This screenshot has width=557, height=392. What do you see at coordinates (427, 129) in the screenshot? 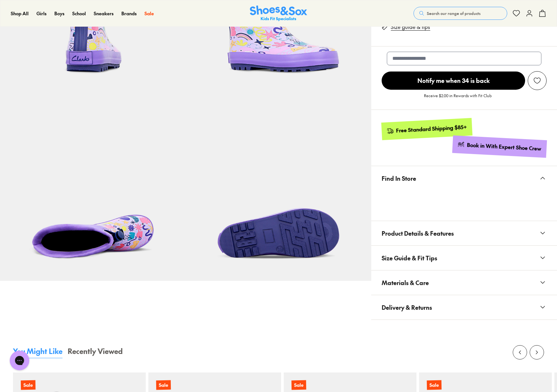
I see `a: Free Standard Shipping $85+` at bounding box center [427, 129].